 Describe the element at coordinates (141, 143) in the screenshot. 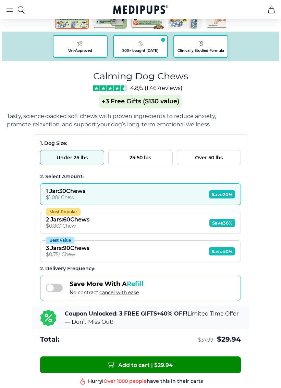

I see `div: 1. Dog Size:` at that location.